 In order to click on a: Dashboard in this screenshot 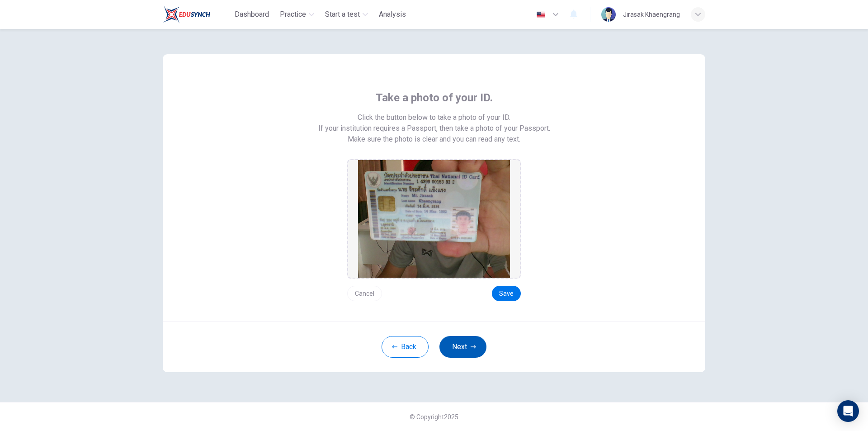, I will do `click(252, 15)`.